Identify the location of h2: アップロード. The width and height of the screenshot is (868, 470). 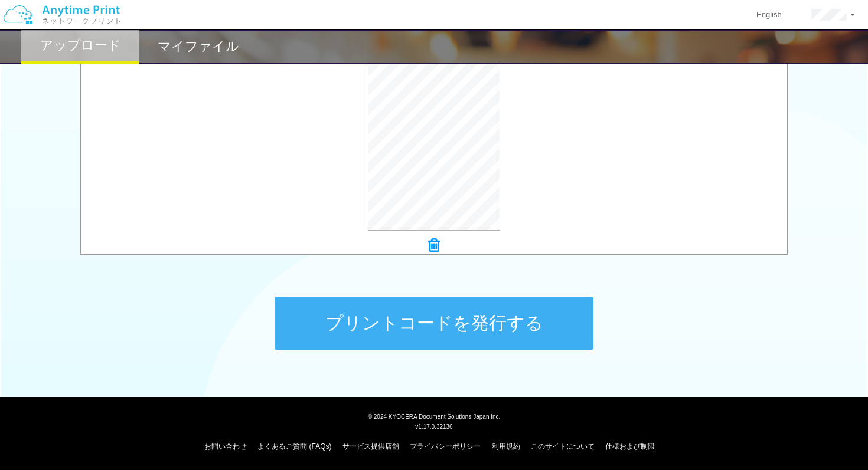
(81, 45).